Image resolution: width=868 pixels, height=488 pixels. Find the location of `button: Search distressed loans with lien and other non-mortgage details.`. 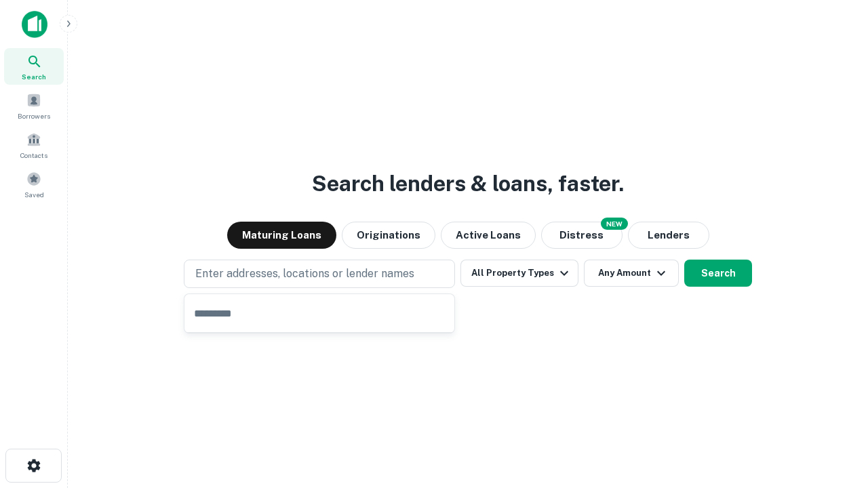

button: Search distressed loans with lien and other non-mortgage details. is located at coordinates (582, 235).